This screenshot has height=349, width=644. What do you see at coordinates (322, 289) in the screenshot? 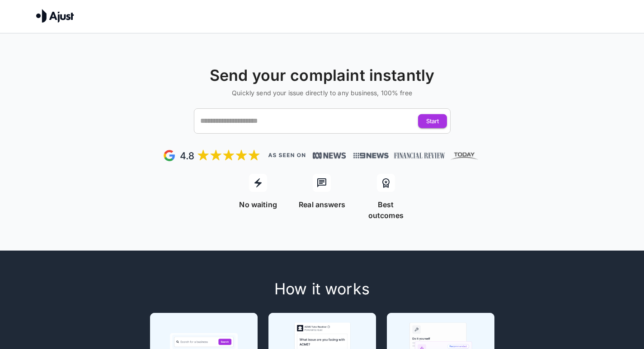
I see `h4: How it works` at bounding box center [322, 289].